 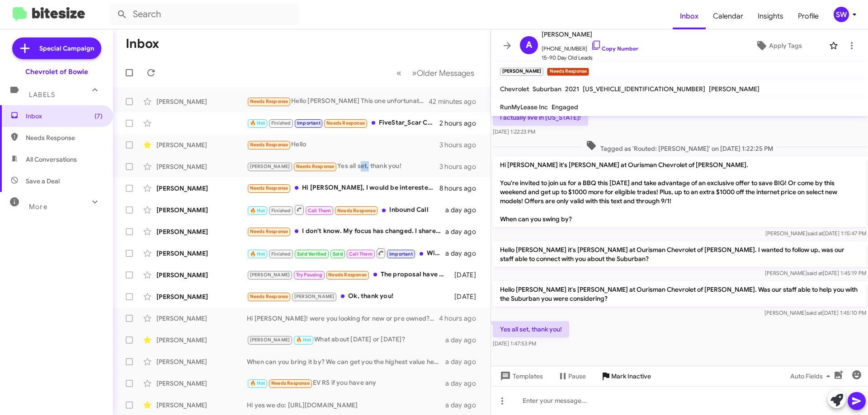 What do you see at coordinates (590, 58) in the screenshot?
I see `span: 15-90 Day Old Leads` at bounding box center [590, 58].